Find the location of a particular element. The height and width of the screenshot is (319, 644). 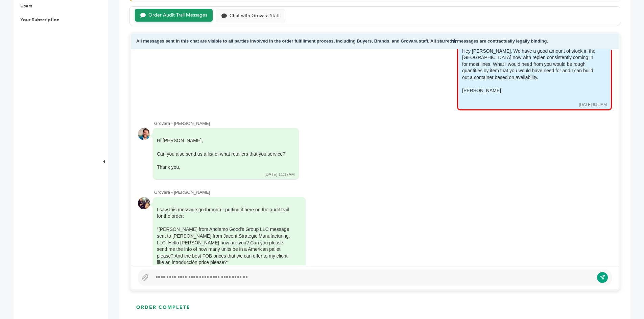

a: Your Subscription is located at coordinates (40, 19).